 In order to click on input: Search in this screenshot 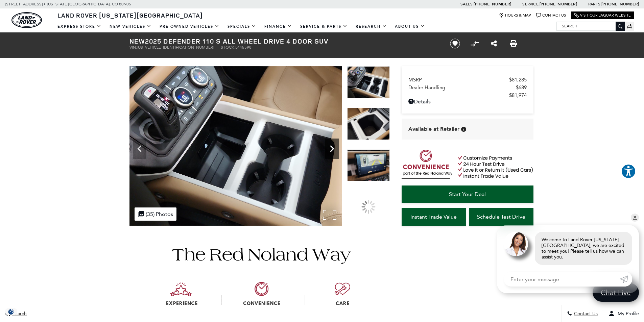, I will do `click(590, 26)`.